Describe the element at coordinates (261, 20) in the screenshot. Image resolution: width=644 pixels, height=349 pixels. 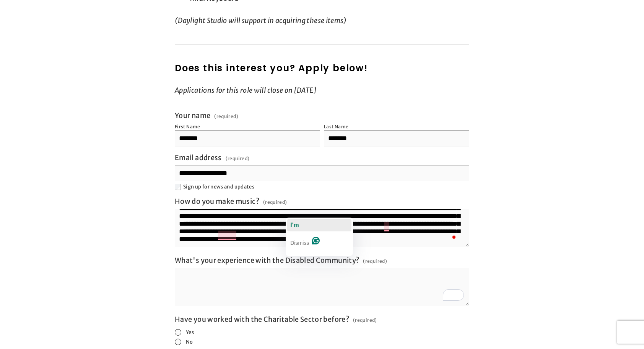
I see `em: (Daylight Studio will support in acquiring these items)` at that location.